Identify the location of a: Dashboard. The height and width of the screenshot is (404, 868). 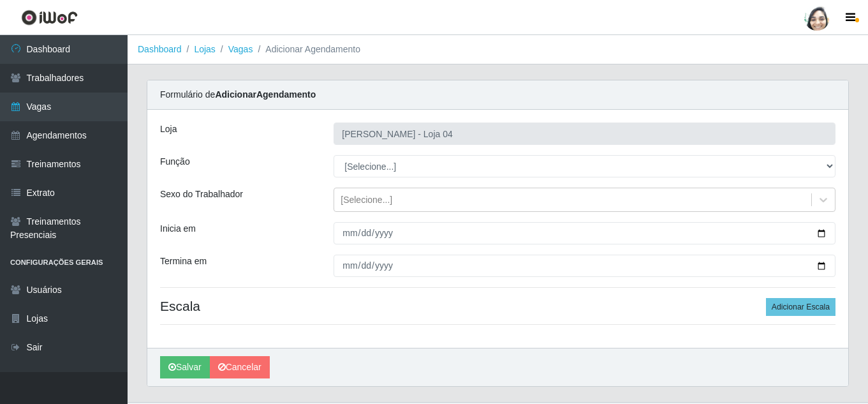
(159, 49).